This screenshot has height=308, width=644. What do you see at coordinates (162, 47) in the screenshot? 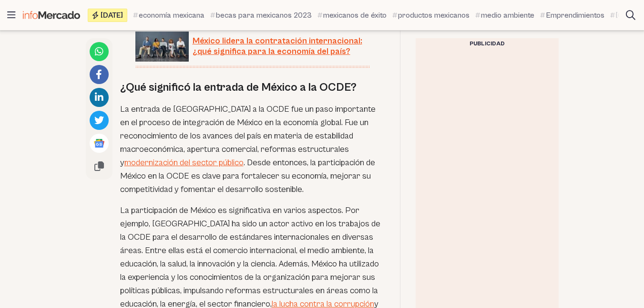
I see `img: La contratación internacional podrá impulsar la economía de México.` at bounding box center [162, 47].